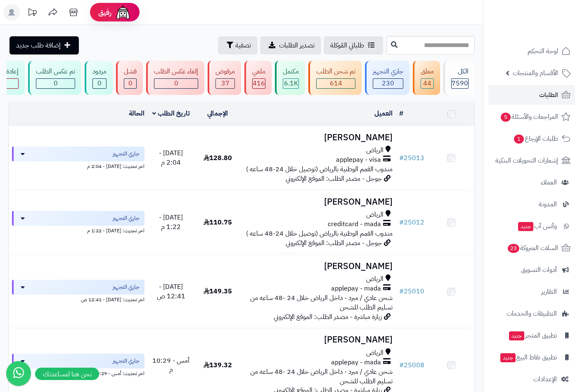 This screenshot has width=580, height=392. What do you see at coordinates (548, 204) in the screenshot?
I see `span: المدونة` at bounding box center [548, 204].